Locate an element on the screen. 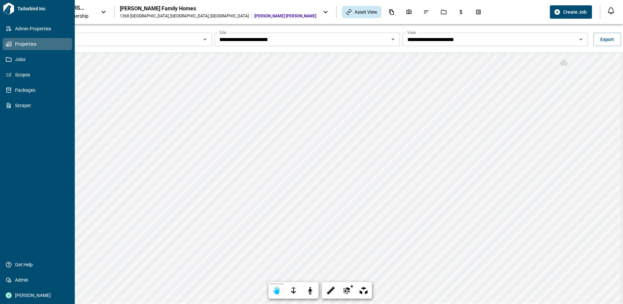 The image size is (623, 304). button: Create Job is located at coordinates (571, 12).